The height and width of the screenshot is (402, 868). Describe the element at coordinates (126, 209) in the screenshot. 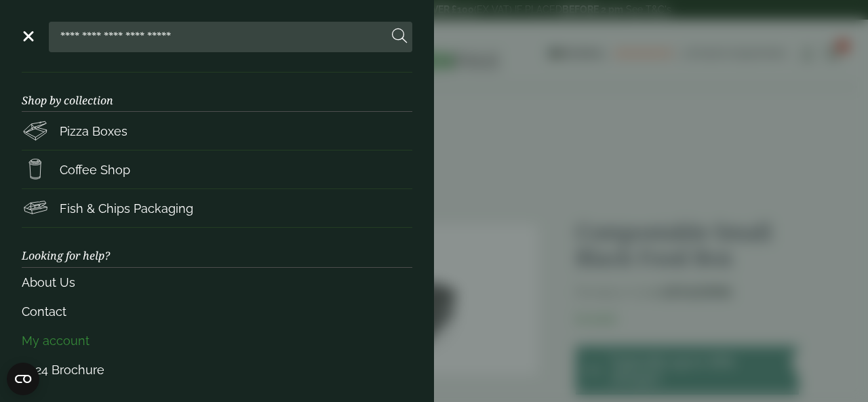

I see `span: Fish & Chips Packaging` at that location.